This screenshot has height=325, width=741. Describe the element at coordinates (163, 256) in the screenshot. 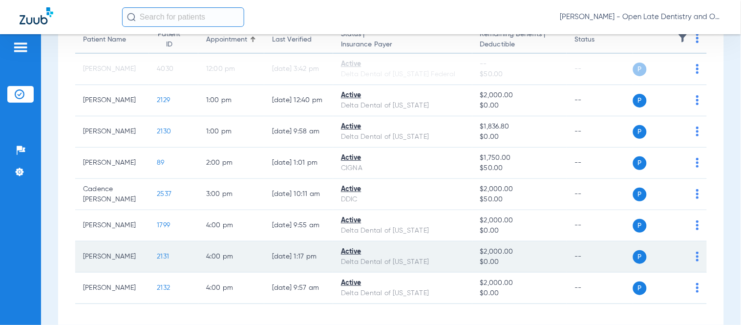

I see `span: 2131` at that location.